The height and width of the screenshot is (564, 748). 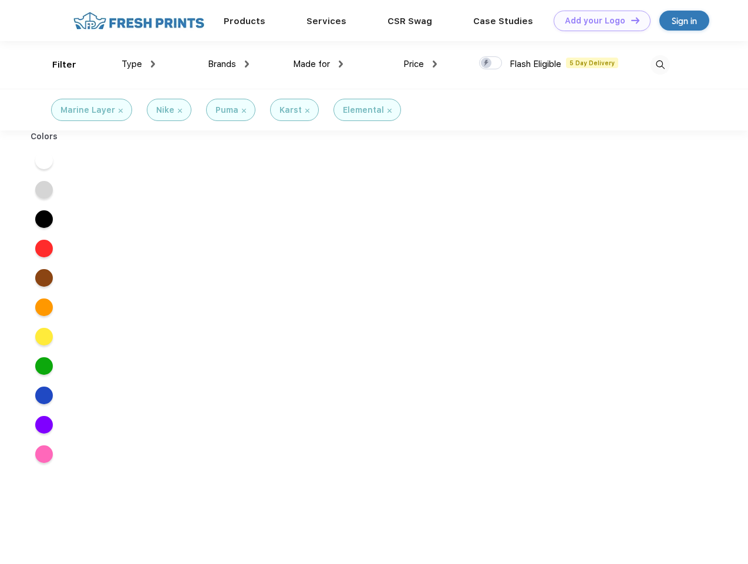 What do you see at coordinates (595, 21) in the screenshot?
I see `div: Add your Logo` at bounding box center [595, 21].